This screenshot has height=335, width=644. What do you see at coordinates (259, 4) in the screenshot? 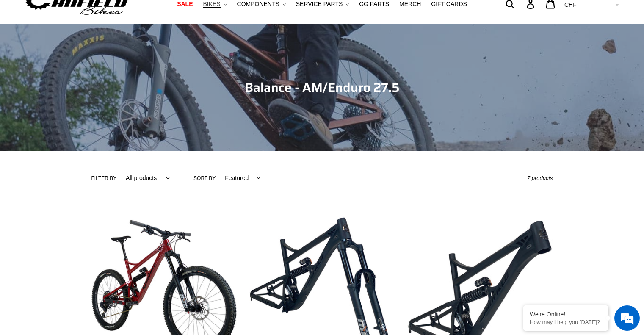
I see `span: COMPONENTS` at bounding box center [259, 4].